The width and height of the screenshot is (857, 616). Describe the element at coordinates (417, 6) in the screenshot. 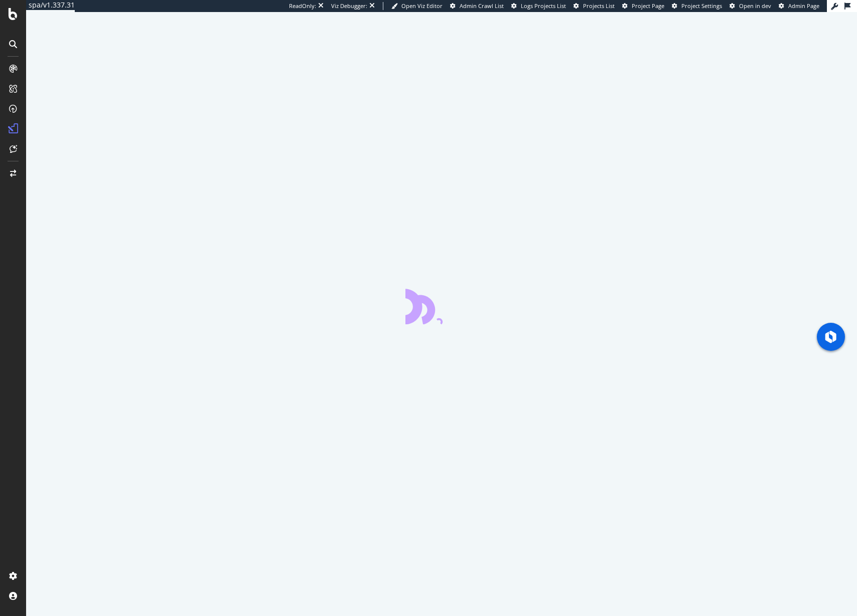

I see `a: Open Viz Editor` at that location.